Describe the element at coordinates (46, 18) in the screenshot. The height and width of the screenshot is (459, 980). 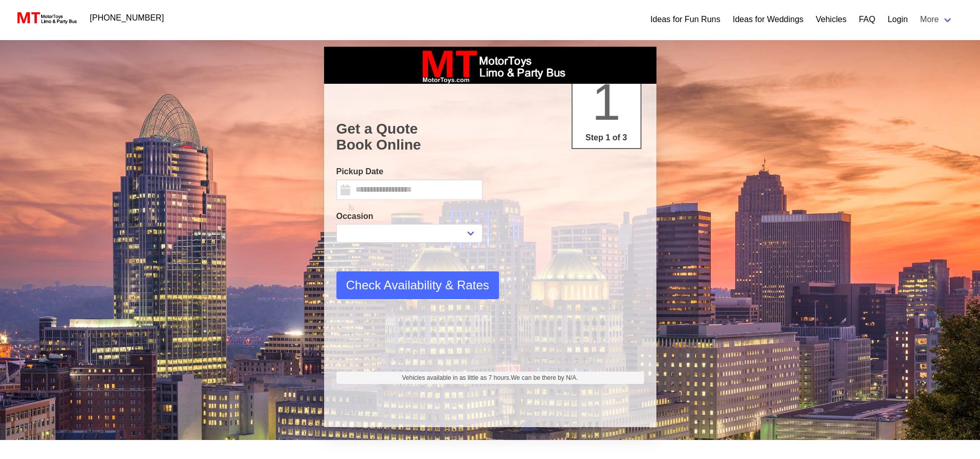
I see `img: MotorToys Logo` at that location.